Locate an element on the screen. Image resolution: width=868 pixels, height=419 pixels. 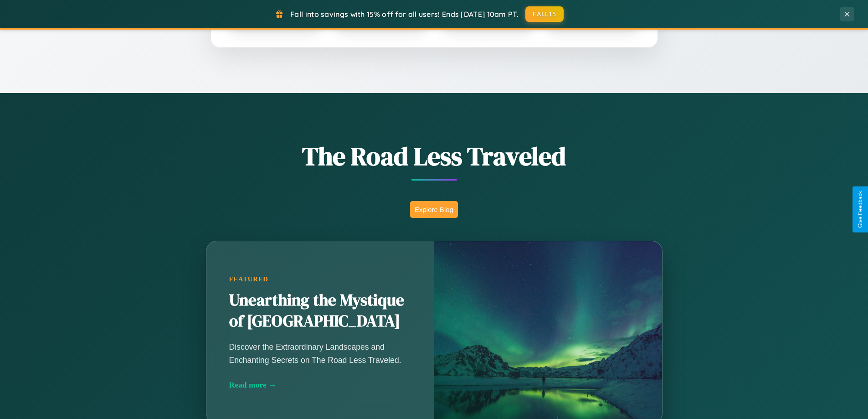
h1: The Road Less Traveled is located at coordinates (435, 156).